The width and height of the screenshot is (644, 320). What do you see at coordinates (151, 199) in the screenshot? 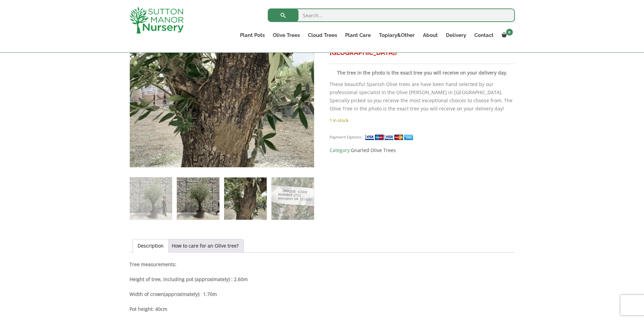
I see `img: Gnarled Olive Tree J752` at bounding box center [151, 199].